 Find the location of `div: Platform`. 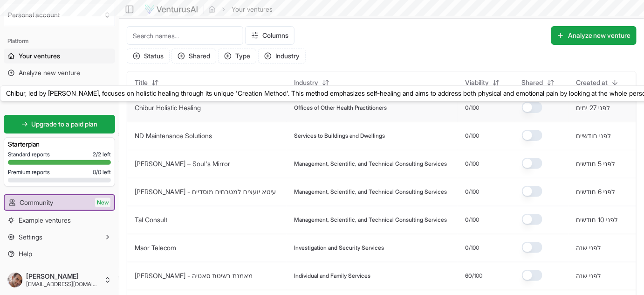

div: Platform is located at coordinates (59, 41).